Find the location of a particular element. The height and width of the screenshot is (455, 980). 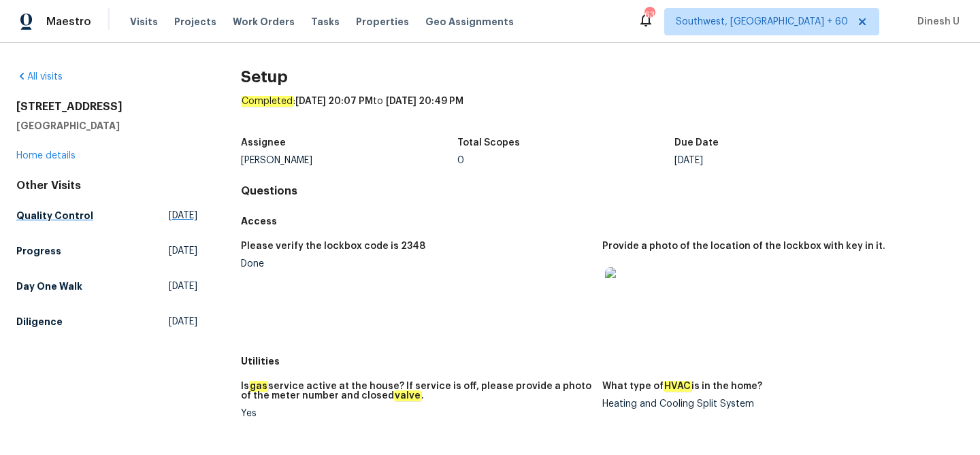

div: Done is located at coordinates (416, 264).